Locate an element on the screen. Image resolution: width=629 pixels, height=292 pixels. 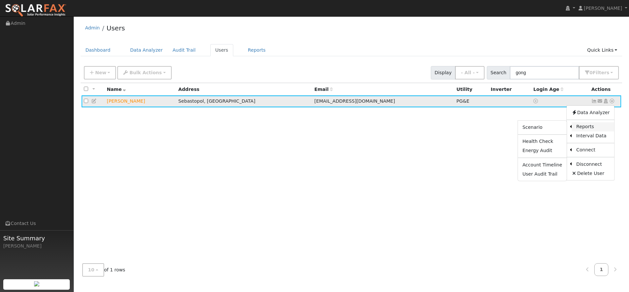
a: Other actions is located at coordinates (612, 101).